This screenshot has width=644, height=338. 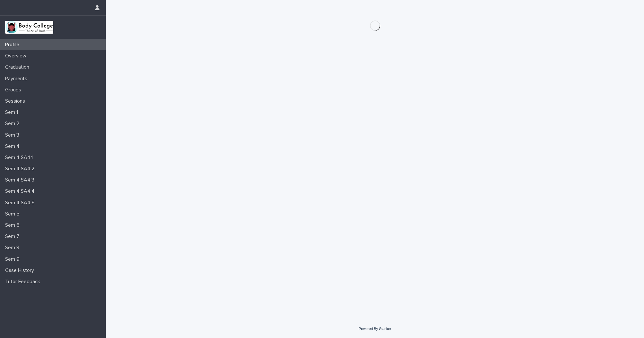 I want to click on p: Sem 2, so click(x=14, y=124).